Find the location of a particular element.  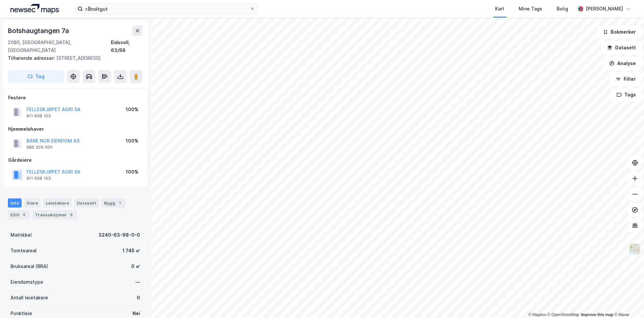

div: 3240-63-98-0-0 is located at coordinates (119, 235).